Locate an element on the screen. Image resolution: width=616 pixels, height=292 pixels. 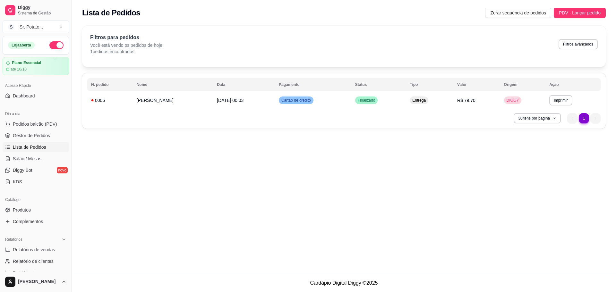
a: Gestor de Pedidos is located at coordinates (36, 136).